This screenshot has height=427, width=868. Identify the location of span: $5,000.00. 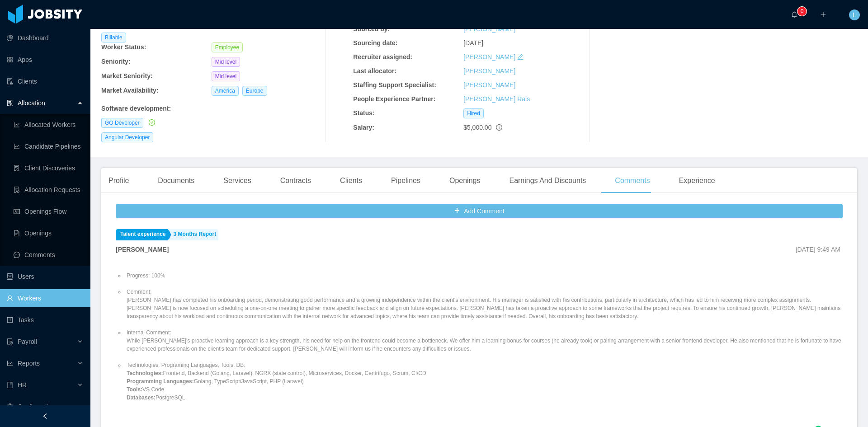
(478, 128).